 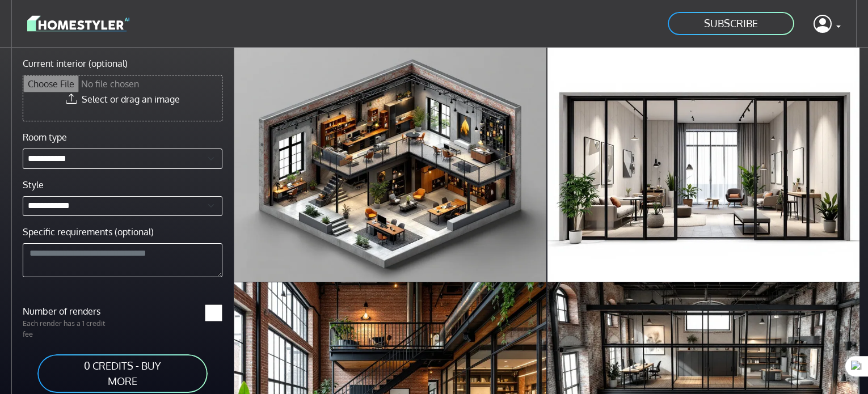 What do you see at coordinates (33, 185) in the screenshot?
I see `label: Style` at bounding box center [33, 185].